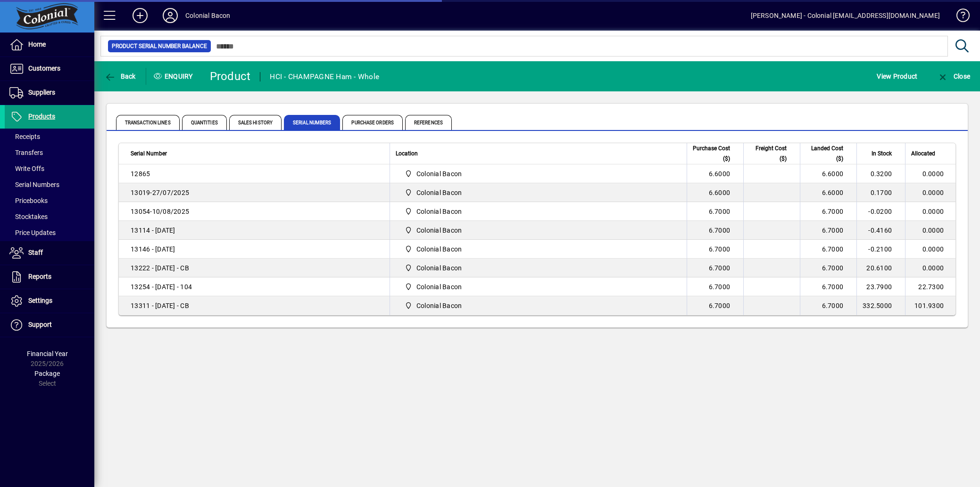  What do you see at coordinates (711, 154) in the screenshot?
I see `span: Purchase Cost ($)` at bounding box center [711, 154].